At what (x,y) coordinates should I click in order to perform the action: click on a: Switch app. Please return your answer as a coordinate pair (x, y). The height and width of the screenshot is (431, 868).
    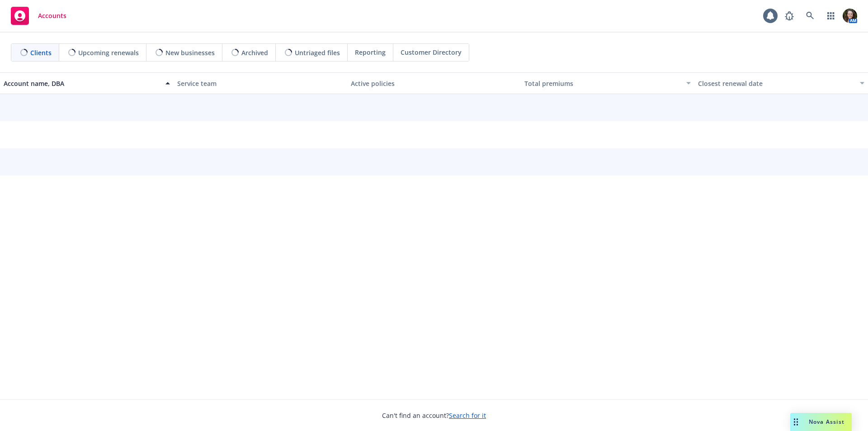
    Looking at the image, I should click on (831, 16).